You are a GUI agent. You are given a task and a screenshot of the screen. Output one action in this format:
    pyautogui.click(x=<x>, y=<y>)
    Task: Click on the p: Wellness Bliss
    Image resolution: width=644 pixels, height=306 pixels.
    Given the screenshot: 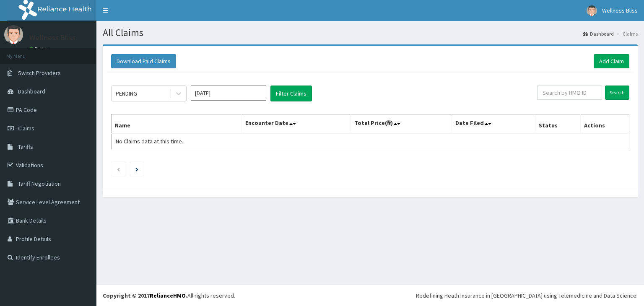 What is the action you would take?
    pyautogui.click(x=53, y=38)
    